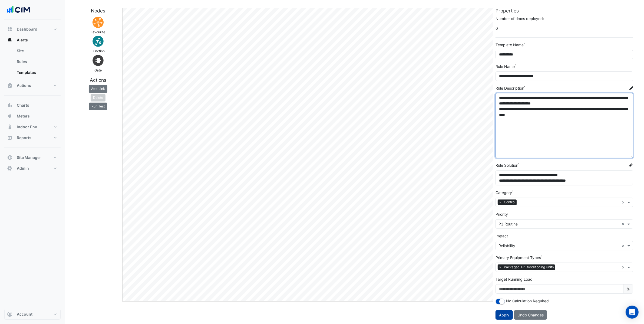 Image resolution: width=644 pixels, height=324 pixels. What do you see at coordinates (504, 314) in the screenshot?
I see `button: Apply` at bounding box center [504, 314].